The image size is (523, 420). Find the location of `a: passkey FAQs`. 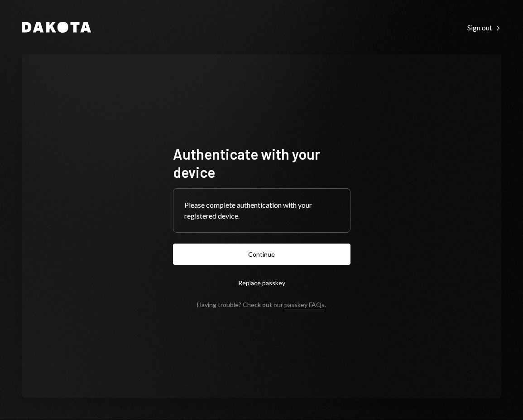

a: passkey FAQs is located at coordinates (305, 305).